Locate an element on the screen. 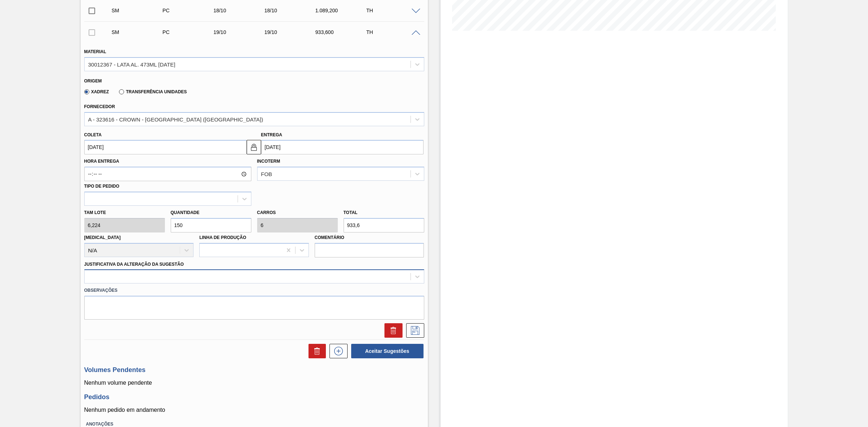 The width and height of the screenshot is (868, 427). label: Linha de Produção is located at coordinates (223, 238).